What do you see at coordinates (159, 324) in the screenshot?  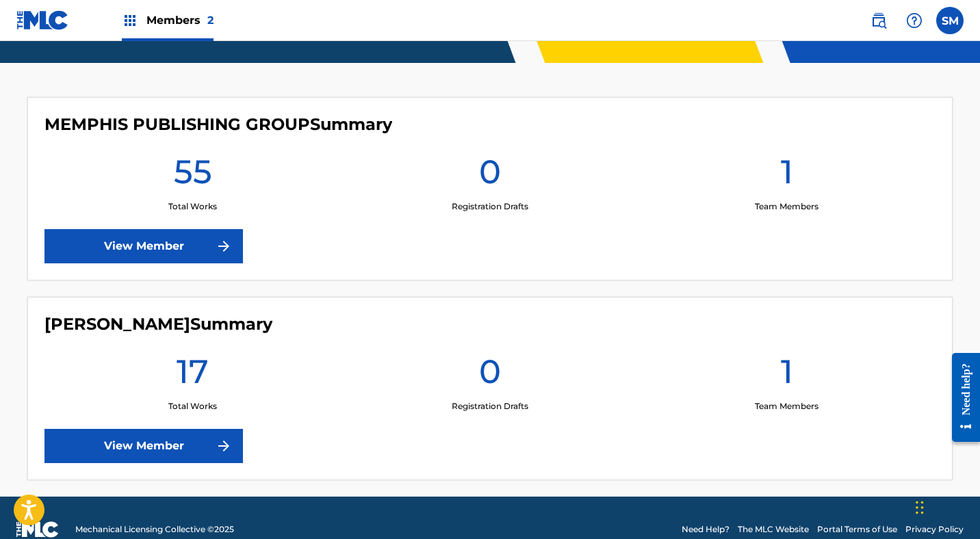 I see `h4: SCOTT MCEWEN` at bounding box center [159, 324].